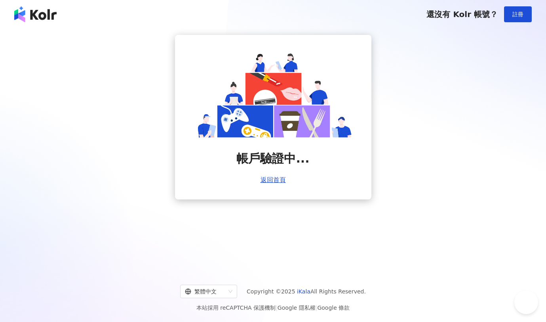  What do you see at coordinates (35, 14) in the screenshot?
I see `img: logo` at bounding box center [35, 14].